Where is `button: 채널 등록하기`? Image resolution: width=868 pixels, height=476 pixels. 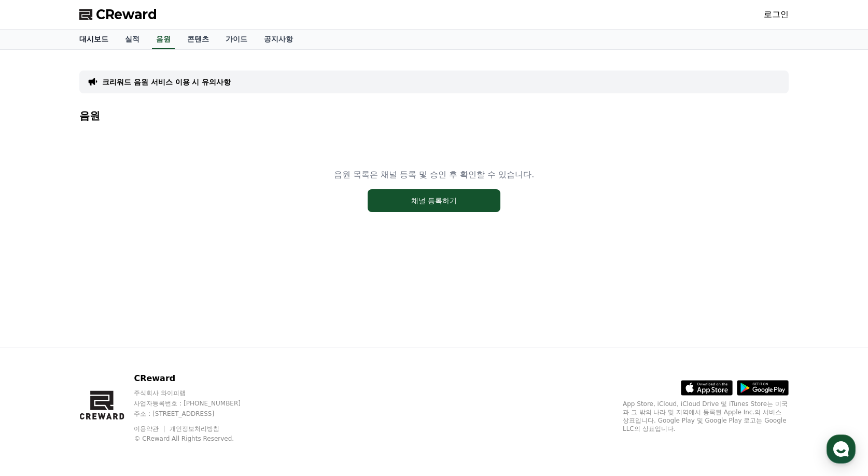 button: 채널 등록하기 is located at coordinates (434, 200).